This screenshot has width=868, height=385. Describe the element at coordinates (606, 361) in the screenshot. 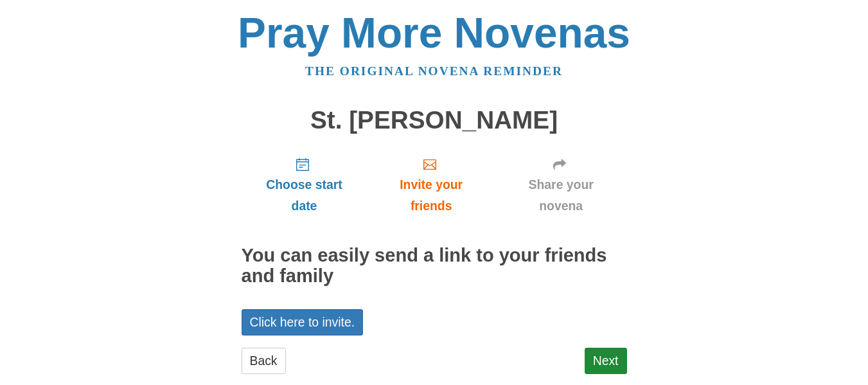

I see `a: Next` at that location.